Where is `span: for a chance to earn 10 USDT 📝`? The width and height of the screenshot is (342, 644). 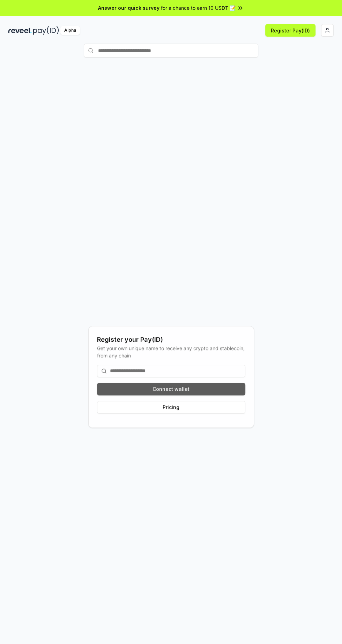 span: for a chance to earn 10 USDT 📝 is located at coordinates (198, 8).